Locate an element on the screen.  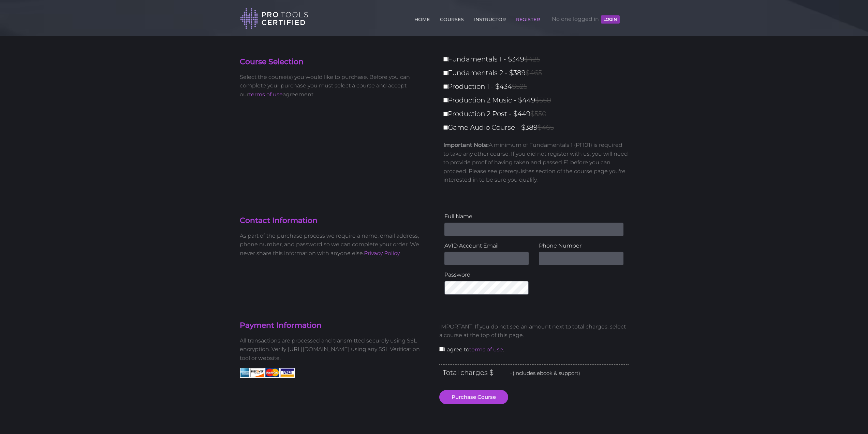
input: Production 2 Music - $449$550 is located at coordinates (445, 100).